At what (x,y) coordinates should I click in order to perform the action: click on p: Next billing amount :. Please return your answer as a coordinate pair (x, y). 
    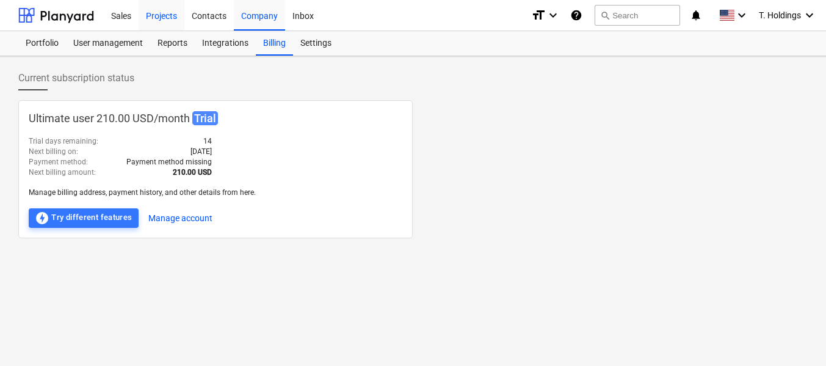
    Looking at the image, I should click on (62, 172).